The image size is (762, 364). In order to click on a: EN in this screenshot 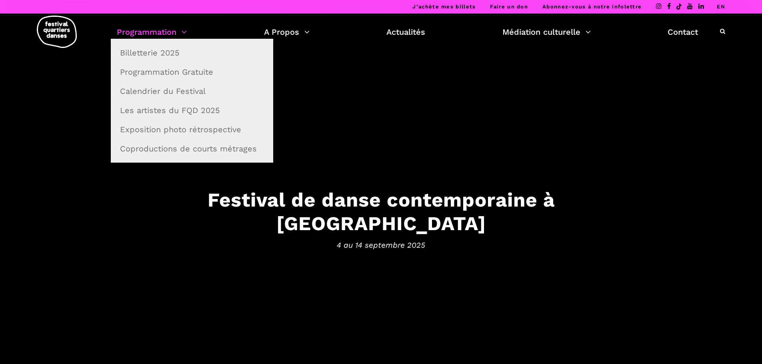, I will do `click(720, 6)`.